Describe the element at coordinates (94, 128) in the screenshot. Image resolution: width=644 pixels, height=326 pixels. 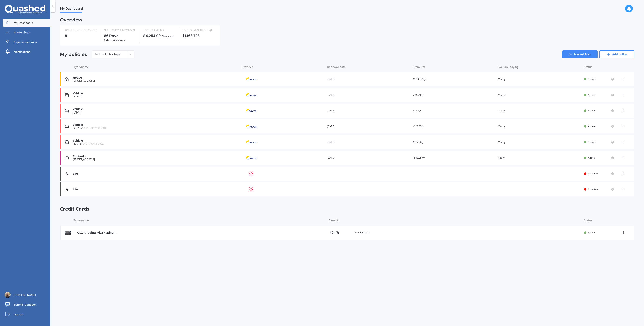
I see `span: NISSAN NAVARA 2018` at that location.